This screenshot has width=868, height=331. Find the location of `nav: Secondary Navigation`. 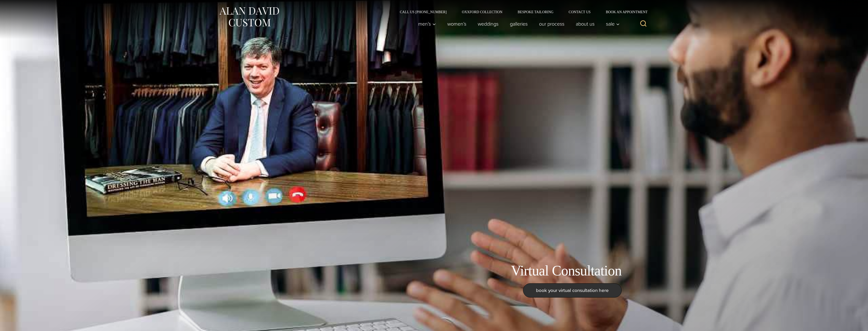

nav: Secondary Navigation is located at coordinates (521, 12).